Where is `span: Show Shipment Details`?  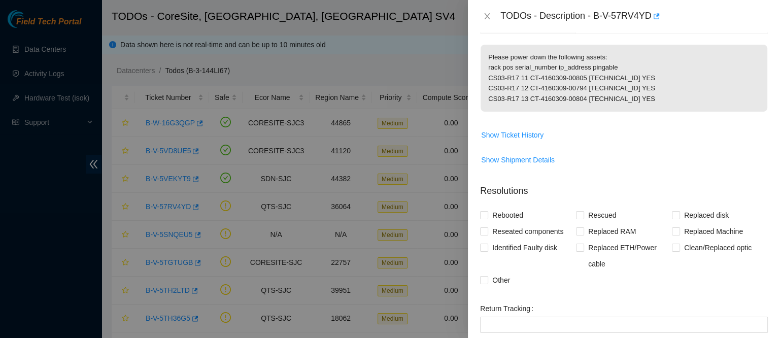 span: Show Shipment Details is located at coordinates (518, 160).